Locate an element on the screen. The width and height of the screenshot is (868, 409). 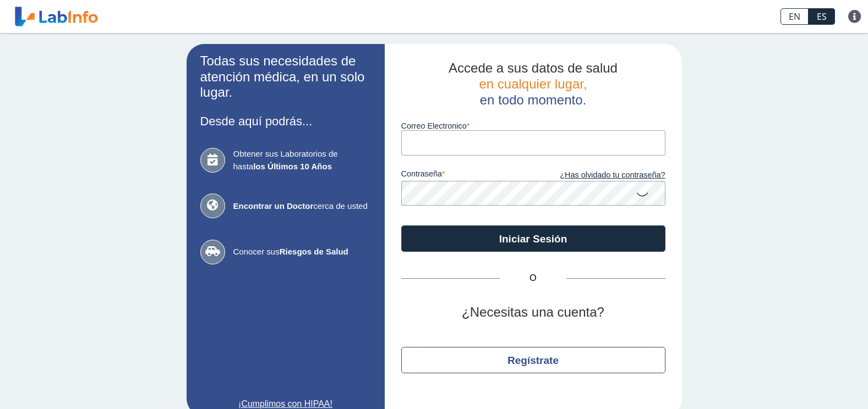
span: en todo momento. is located at coordinates (533, 99).